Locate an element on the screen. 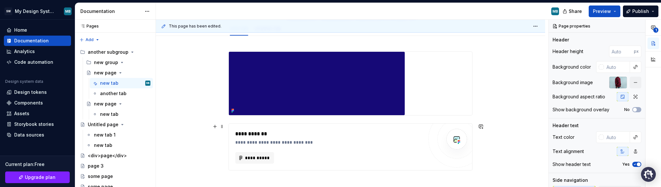 This screenshot has width=661, height=187. a: Upgrade plan is located at coordinates (37, 177).